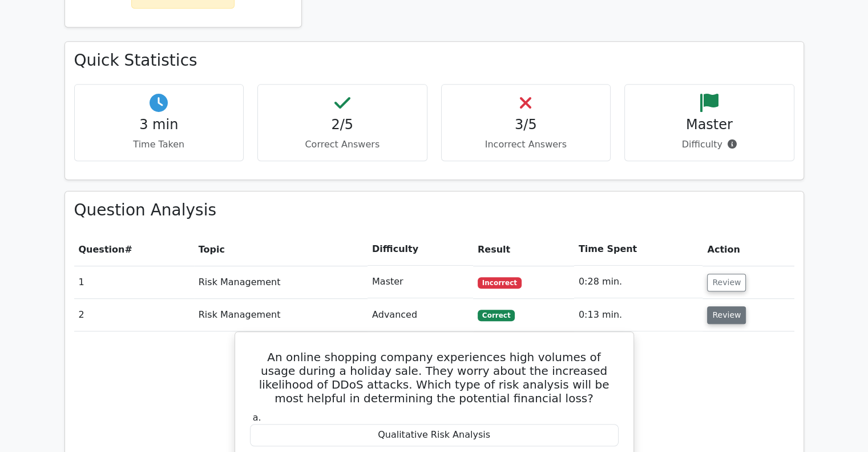 The image size is (868, 452). What do you see at coordinates (159, 145) in the screenshot?
I see `p: Time Taken` at bounding box center [159, 145].